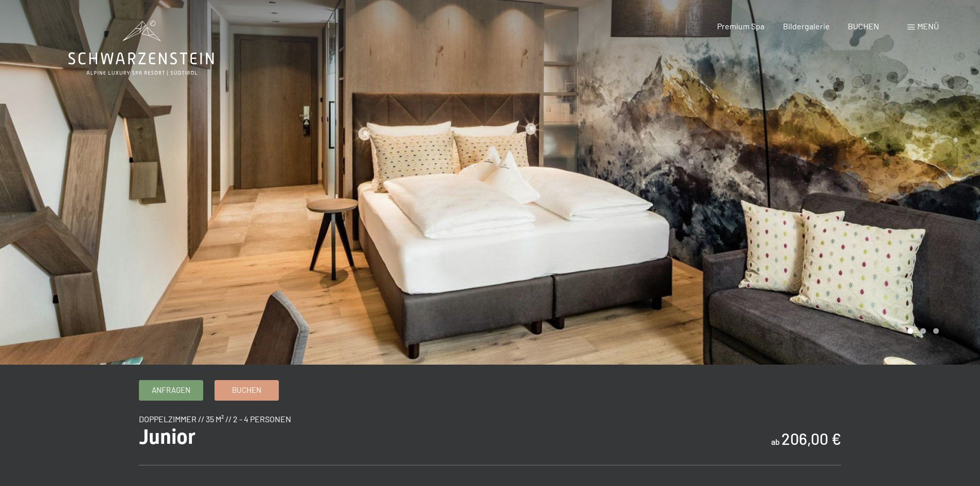  Describe the element at coordinates (776, 442) in the screenshot. I see `span: ab` at that location.